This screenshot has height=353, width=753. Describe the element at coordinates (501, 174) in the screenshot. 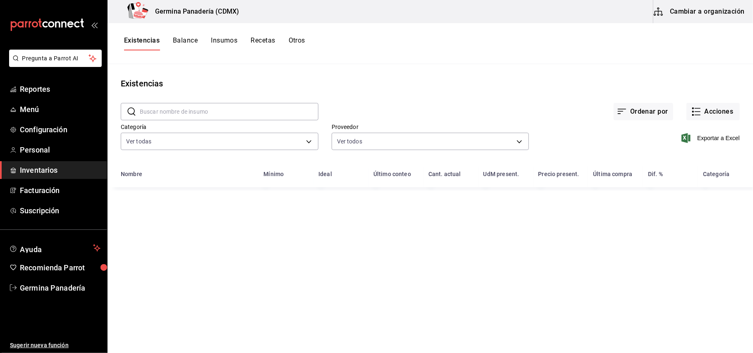

I see `div: UdM present.` at that location.